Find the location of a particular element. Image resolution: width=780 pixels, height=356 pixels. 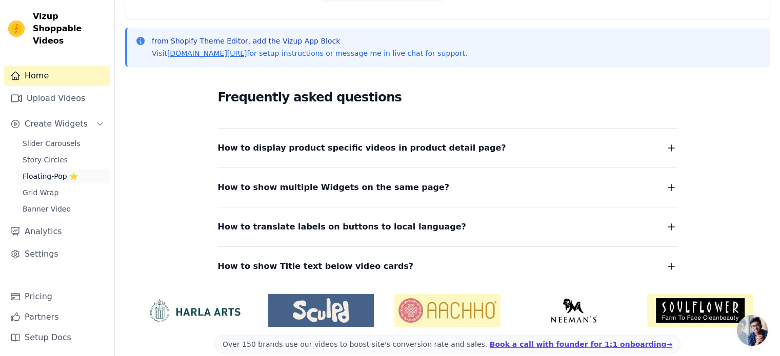

a: Partners is located at coordinates (57, 317).